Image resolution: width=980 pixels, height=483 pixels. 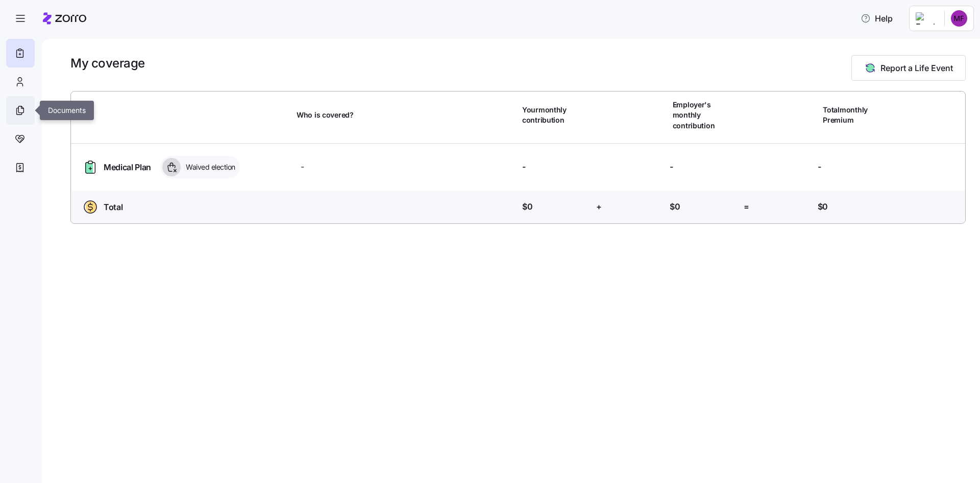 What do you see at coordinates (326, 115) in the screenshot?
I see `span: Who is covered?` at bounding box center [326, 115].